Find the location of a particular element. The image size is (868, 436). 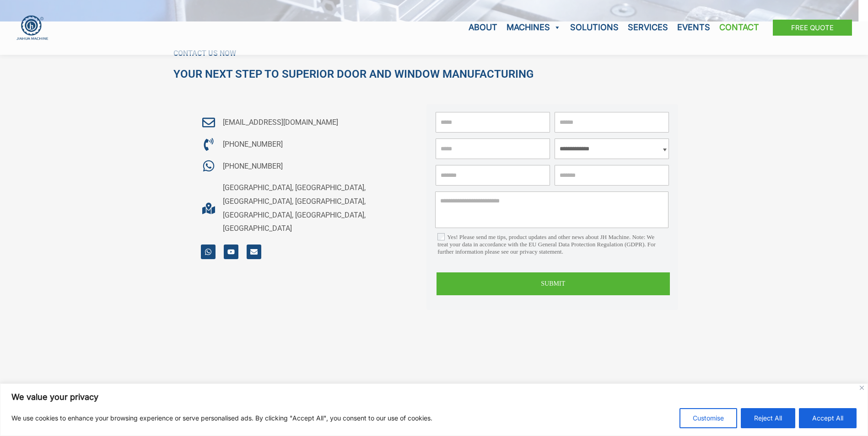

input: *Name is located at coordinates (492, 122).